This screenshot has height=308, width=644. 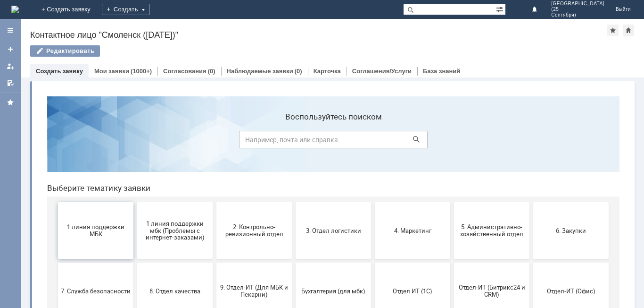 What do you see at coordinates (531, 141) in the screenshot?
I see `span: 6. Закупки` at bounding box center [531, 141].